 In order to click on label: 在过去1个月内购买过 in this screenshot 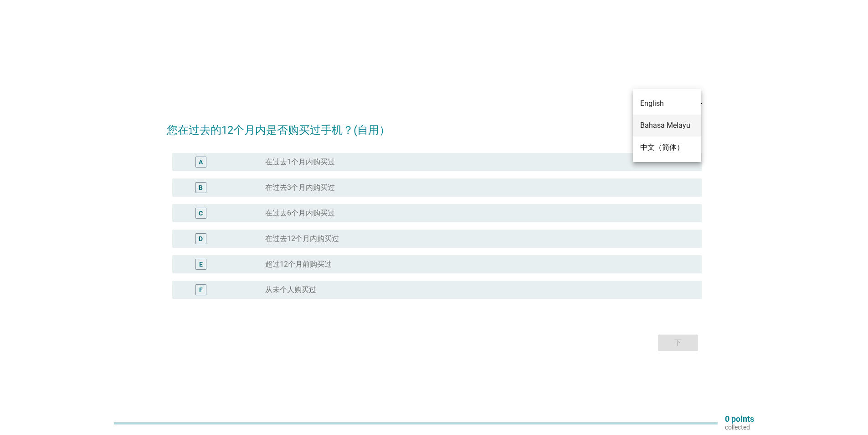, I will do `click(300, 162)`.